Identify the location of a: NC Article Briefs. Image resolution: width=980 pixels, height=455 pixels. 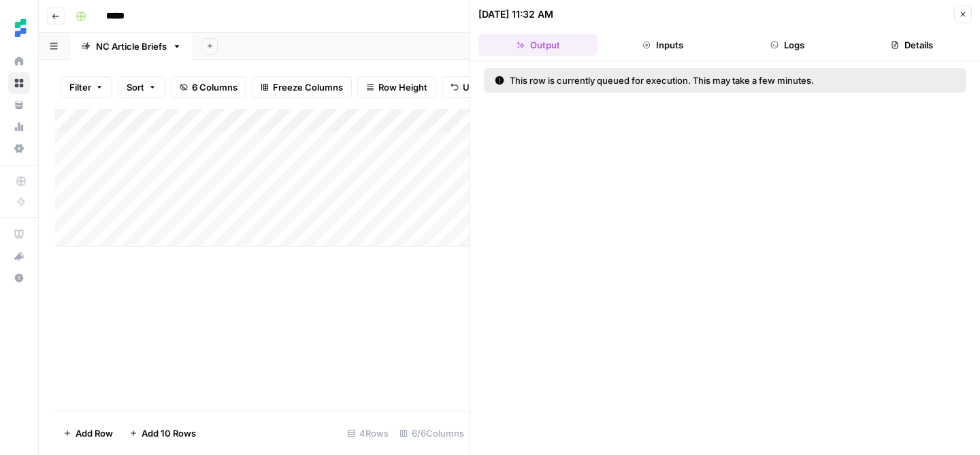
(131, 46).